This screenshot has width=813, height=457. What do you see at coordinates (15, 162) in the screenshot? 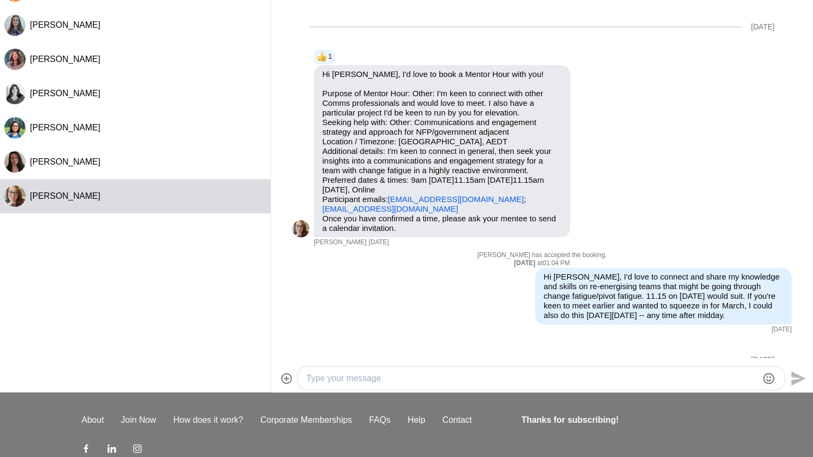
I see `div: Sally Youngman` at bounding box center [15, 162].